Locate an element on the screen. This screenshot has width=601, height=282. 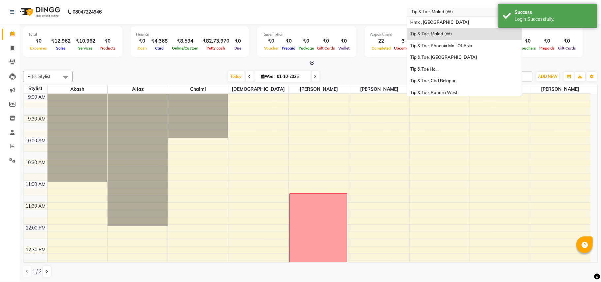
div: Login Successfully. is located at coordinates (553, 19).